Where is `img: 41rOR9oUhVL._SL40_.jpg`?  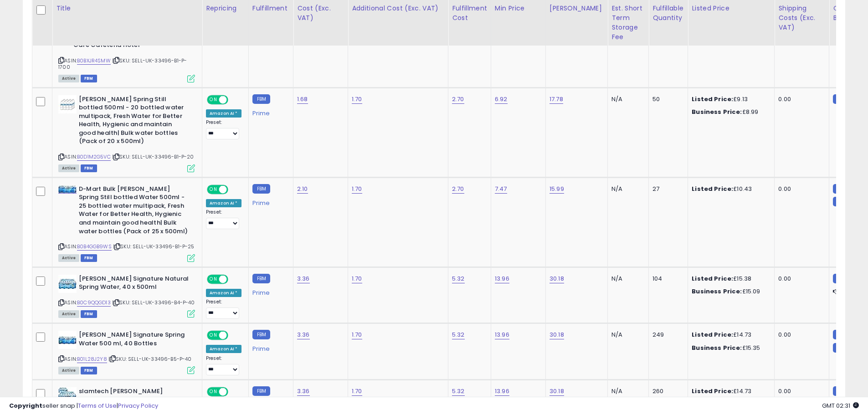
img: 41rOR9oUhVL._SL40_.jpg is located at coordinates (67, 105).